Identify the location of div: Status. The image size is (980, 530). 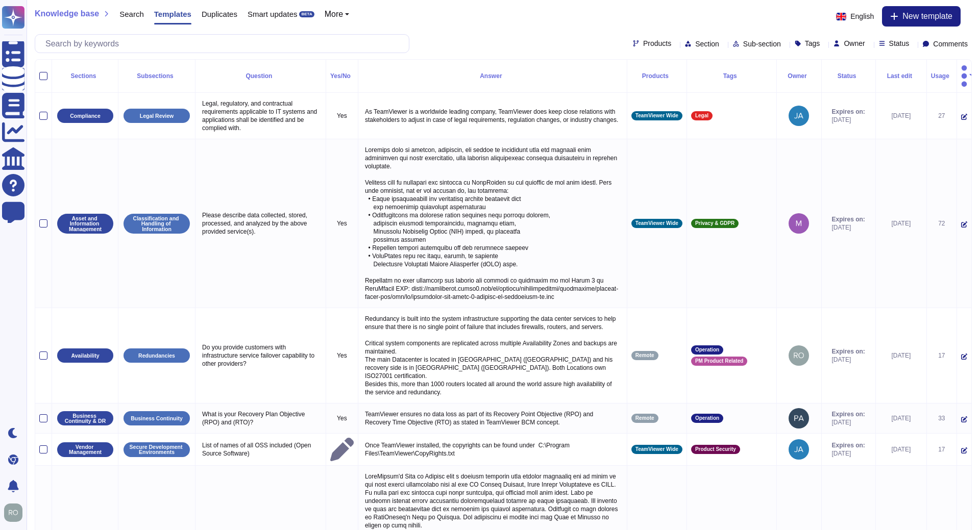
(848, 76).